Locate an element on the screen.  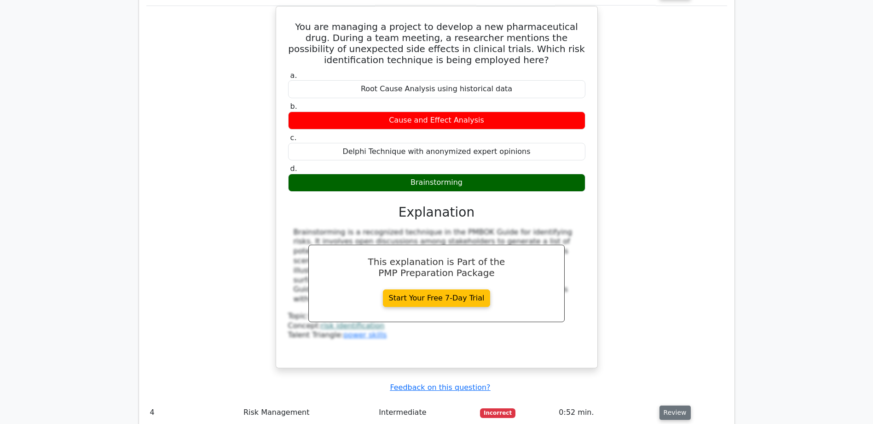
a: risk identification is located at coordinates (353, 325).